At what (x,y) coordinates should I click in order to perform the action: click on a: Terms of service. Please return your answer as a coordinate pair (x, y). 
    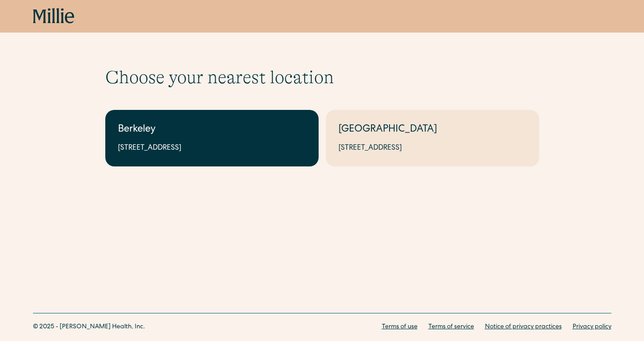
    Looking at the image, I should click on (451, 327).